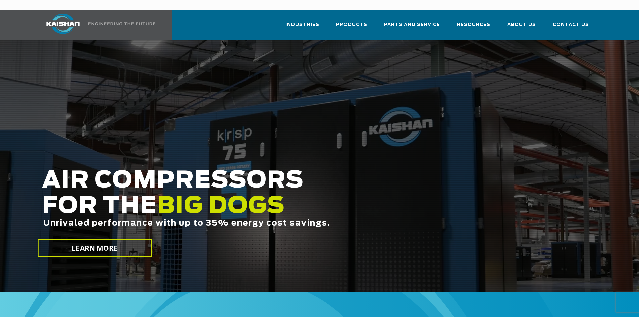 The height and width of the screenshot is (317, 639). I want to click on a: LEARN MORE, so click(95, 248).